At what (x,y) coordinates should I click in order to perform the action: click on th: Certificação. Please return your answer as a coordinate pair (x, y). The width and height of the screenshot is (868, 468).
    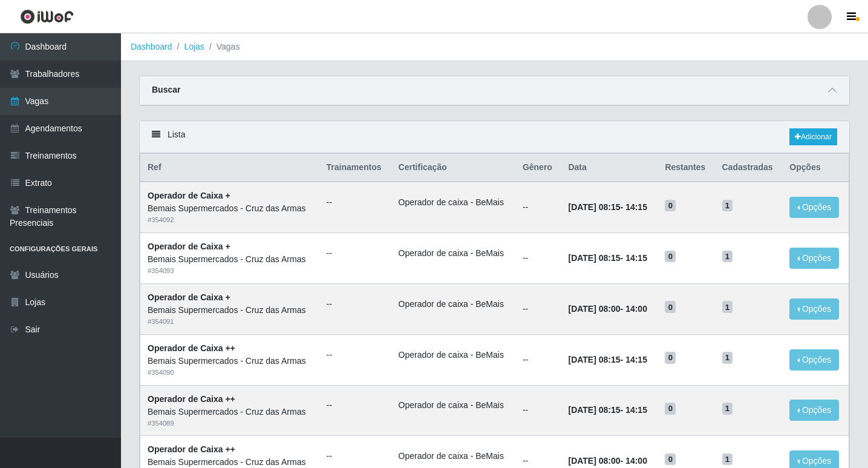
    Looking at the image, I should click on (453, 168).